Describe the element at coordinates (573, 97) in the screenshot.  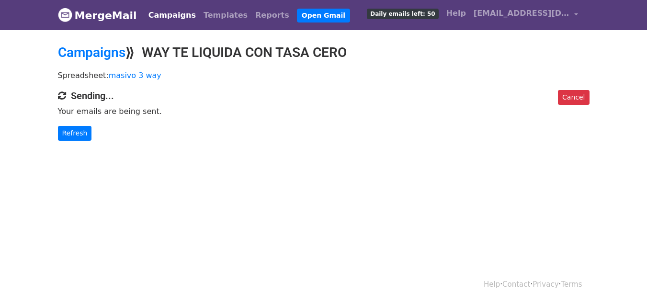
I see `a: Cancel` at that location.